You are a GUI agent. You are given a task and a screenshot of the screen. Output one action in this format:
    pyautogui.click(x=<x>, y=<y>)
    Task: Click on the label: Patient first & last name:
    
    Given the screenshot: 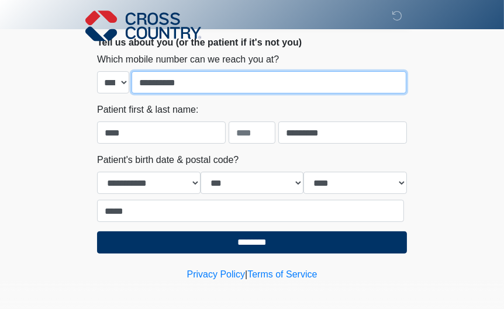 What is the action you would take?
    pyautogui.click(x=147, y=110)
    